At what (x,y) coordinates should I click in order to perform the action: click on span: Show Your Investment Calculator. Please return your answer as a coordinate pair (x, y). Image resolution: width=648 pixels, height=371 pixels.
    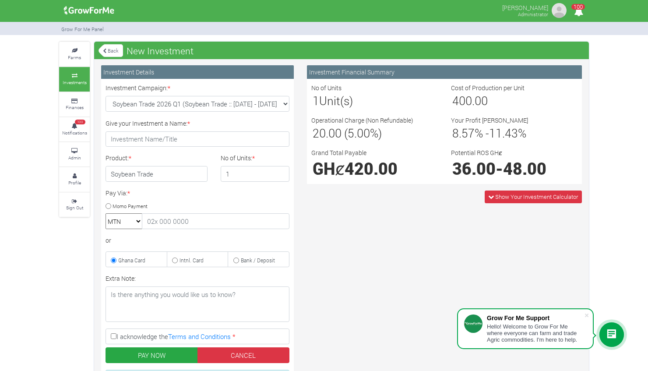
    Looking at the image, I should click on (537, 197).